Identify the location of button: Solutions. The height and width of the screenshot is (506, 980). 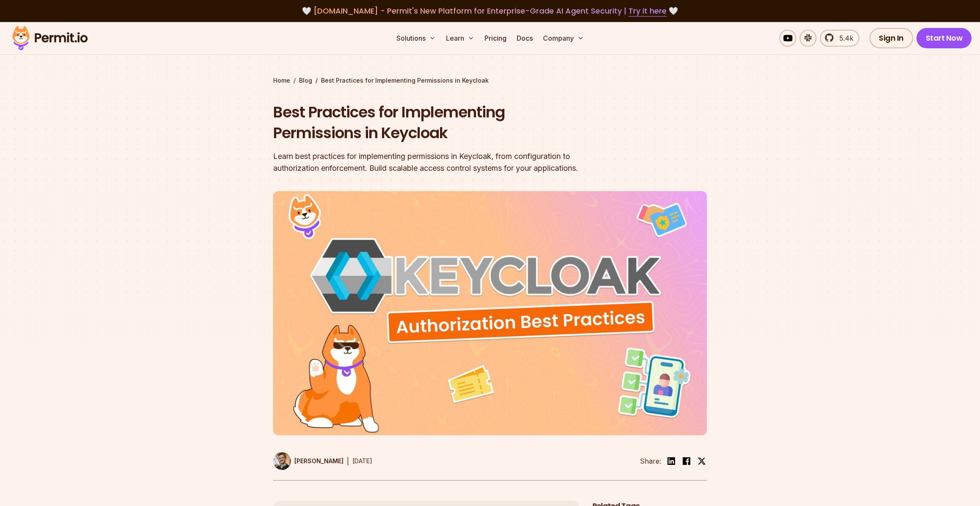
(416, 38).